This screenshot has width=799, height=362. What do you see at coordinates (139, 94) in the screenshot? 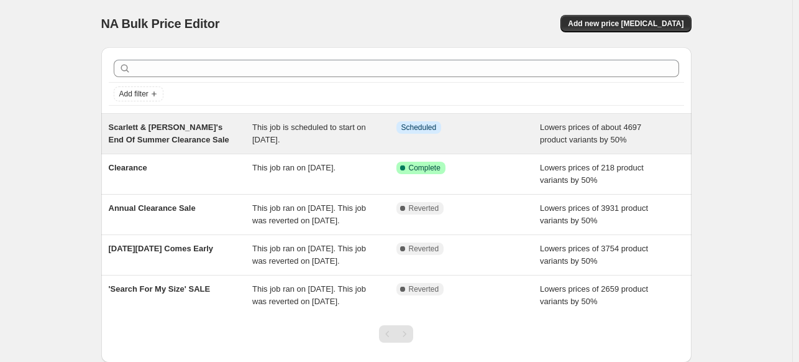
I see `button: Add filter` at bounding box center [139, 94].